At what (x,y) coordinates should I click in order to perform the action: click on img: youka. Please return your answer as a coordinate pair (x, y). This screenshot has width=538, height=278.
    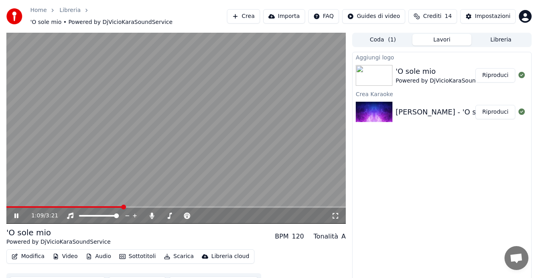
    Looking at the image, I should click on (14, 16).